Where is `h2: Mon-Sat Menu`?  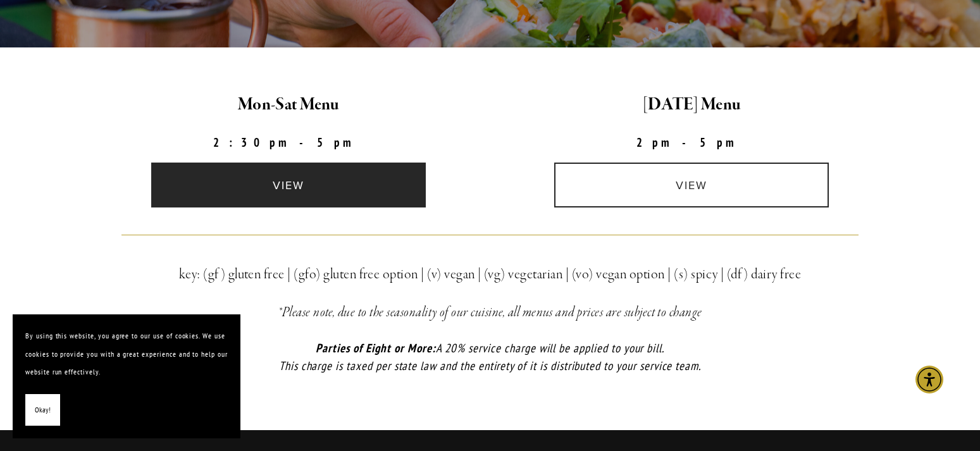
h2: Mon-Sat Menu is located at coordinates (289, 105).